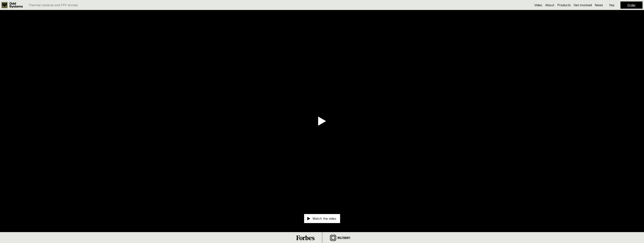  What do you see at coordinates (564, 5) in the screenshot?
I see `a: Products` at bounding box center [564, 5].